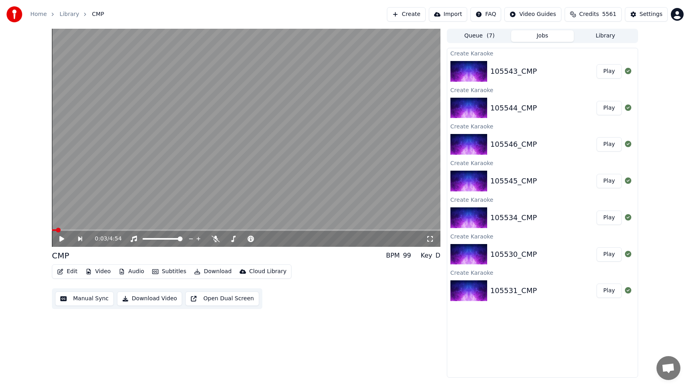  Describe the element at coordinates (84, 299) in the screenshot. I see `button: Manual Sync` at that location.